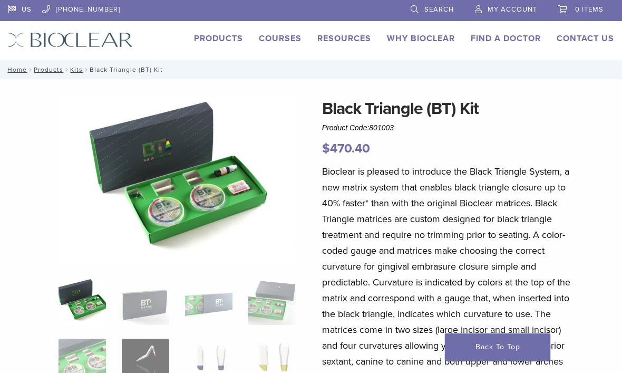  What do you see at coordinates (82, 301) in the screenshot?
I see `img: Intro-Black-Triangle-Kit-6-Copy-e1548792917662-324x324.jpg` at bounding box center [82, 301].